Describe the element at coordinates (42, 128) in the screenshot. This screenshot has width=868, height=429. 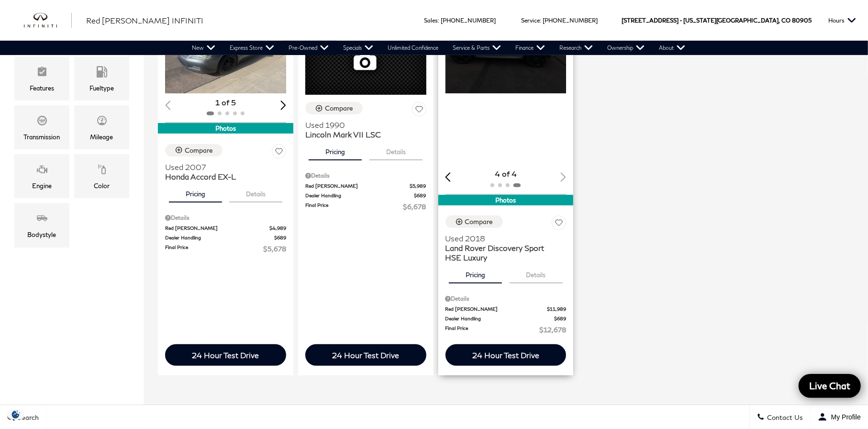
I see `div: TransmissionTransmission` at that location.